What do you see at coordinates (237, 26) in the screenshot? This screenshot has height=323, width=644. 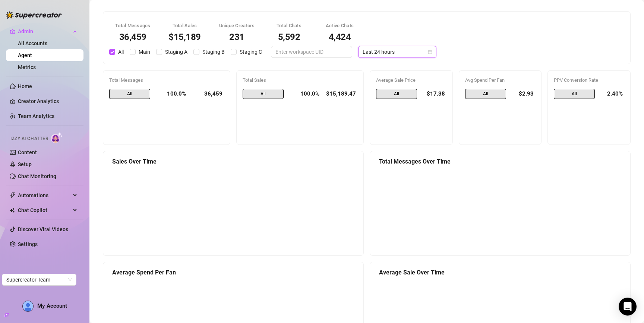 I see `div: Unique Creators` at bounding box center [237, 26].